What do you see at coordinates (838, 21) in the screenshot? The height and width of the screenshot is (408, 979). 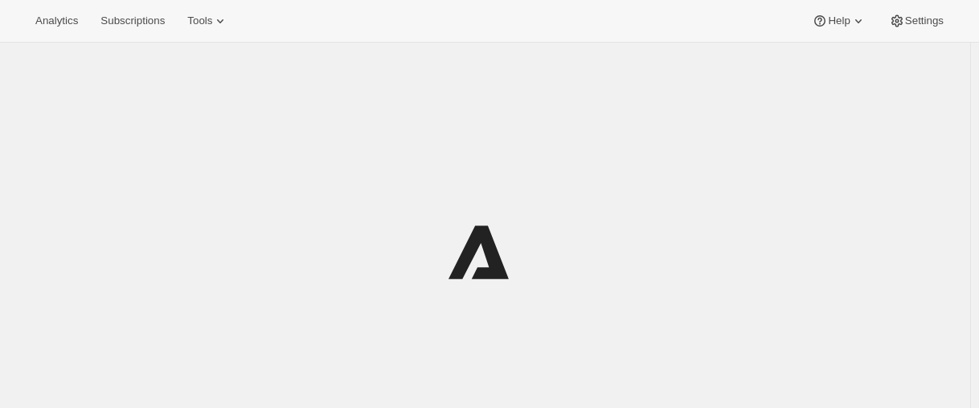 I see `span: Help` at bounding box center [838, 21].